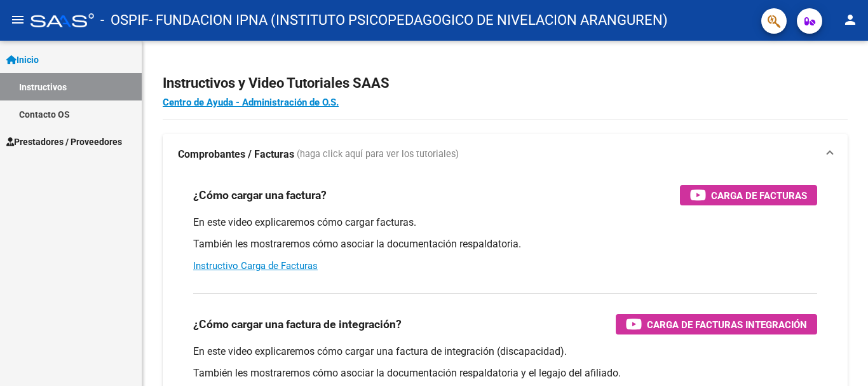 The width and height of the screenshot is (868, 386). Describe the element at coordinates (727, 324) in the screenshot. I see `span: Carga de Facturas Integración` at that location.